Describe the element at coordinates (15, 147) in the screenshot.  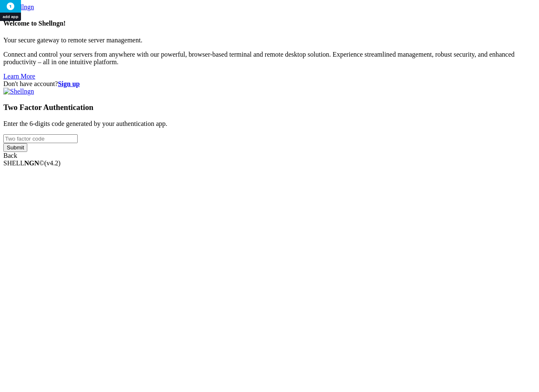
I see `input: Submit` at that location.